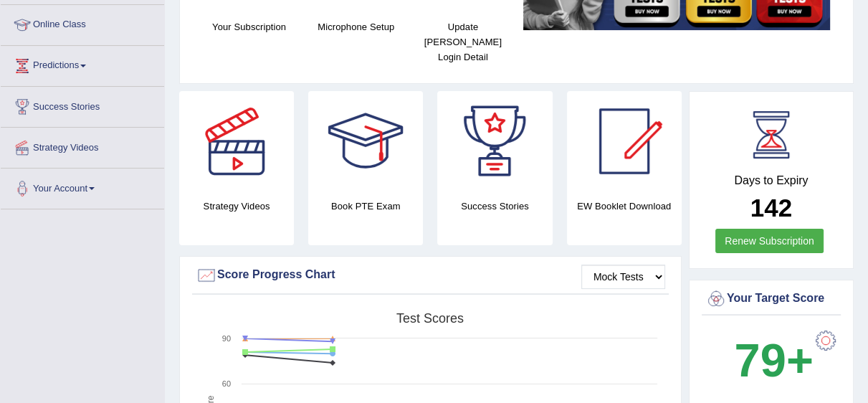  Describe the element at coordinates (773, 359) in the screenshot. I see `b: 79+` at that location.